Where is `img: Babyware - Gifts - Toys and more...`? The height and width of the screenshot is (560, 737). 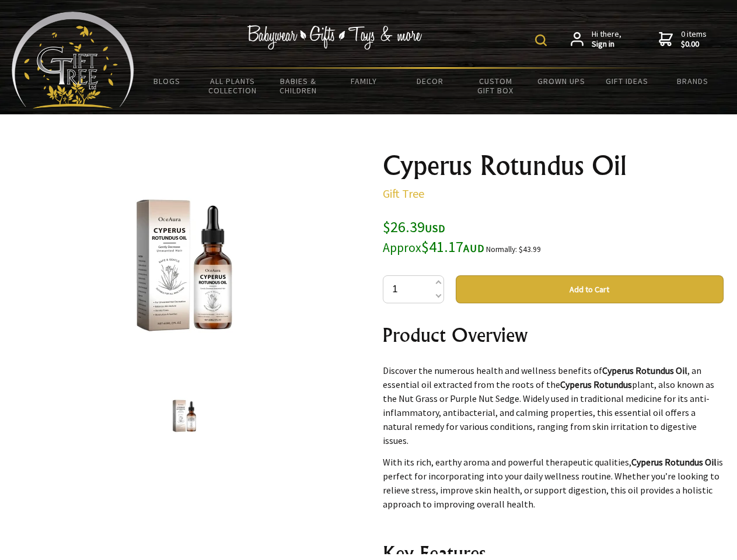
img: Babyware - Gifts - Toys and more... is located at coordinates (73, 60).